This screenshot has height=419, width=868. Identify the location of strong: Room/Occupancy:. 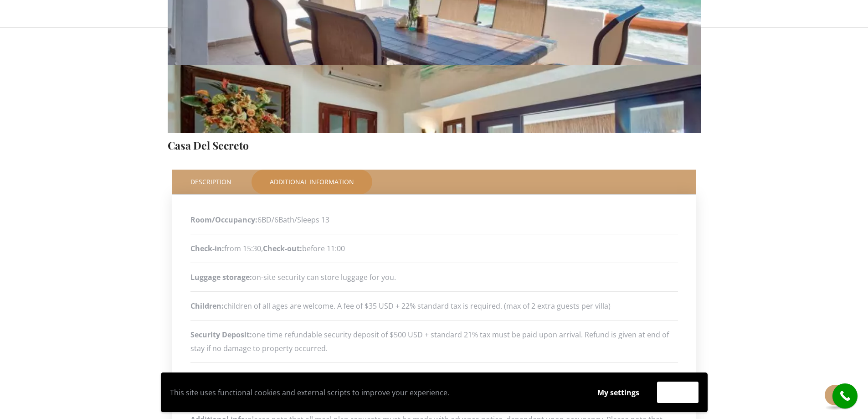
(224, 219).